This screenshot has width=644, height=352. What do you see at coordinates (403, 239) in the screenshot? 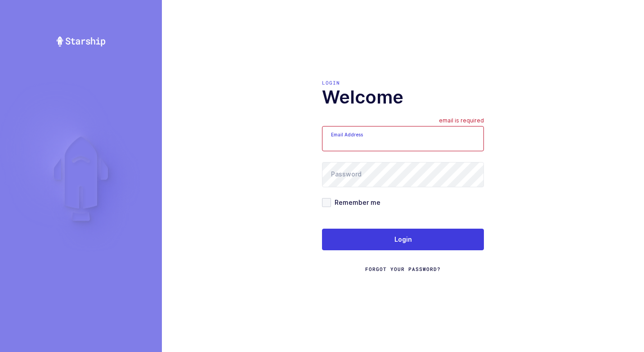
I see `span: Login` at bounding box center [403, 239].